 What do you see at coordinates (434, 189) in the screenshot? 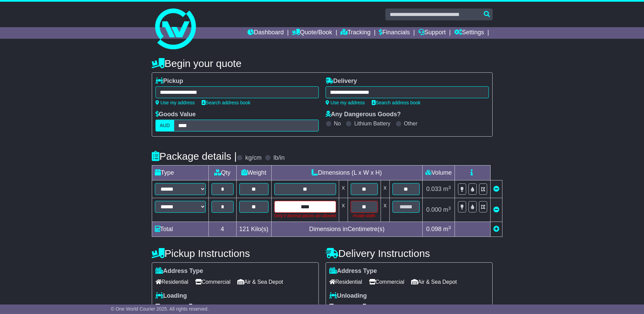
I see `span: 0.033` at bounding box center [434, 189].